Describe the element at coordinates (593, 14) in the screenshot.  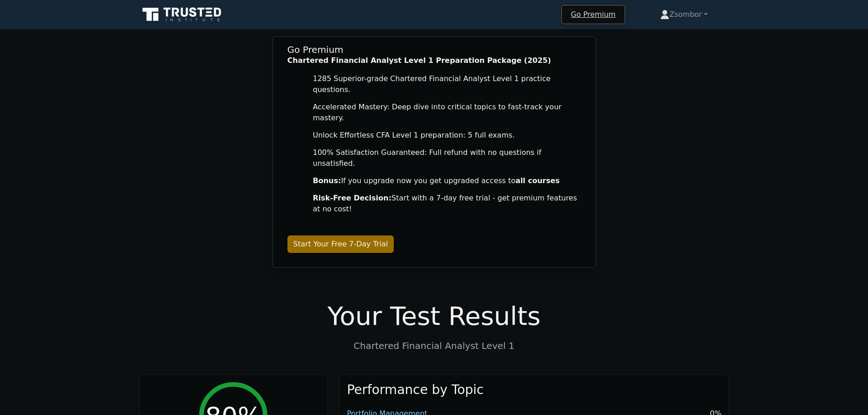
I see `a: Go Premium` at that location.